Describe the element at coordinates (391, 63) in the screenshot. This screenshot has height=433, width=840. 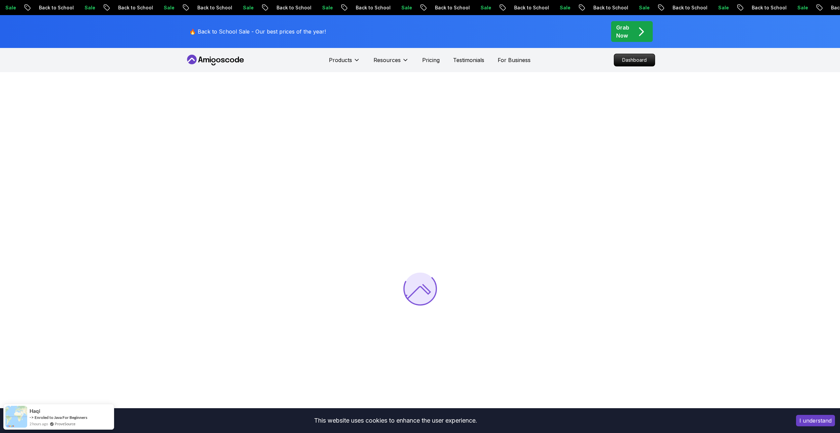
I see `button: Resources` at that location.